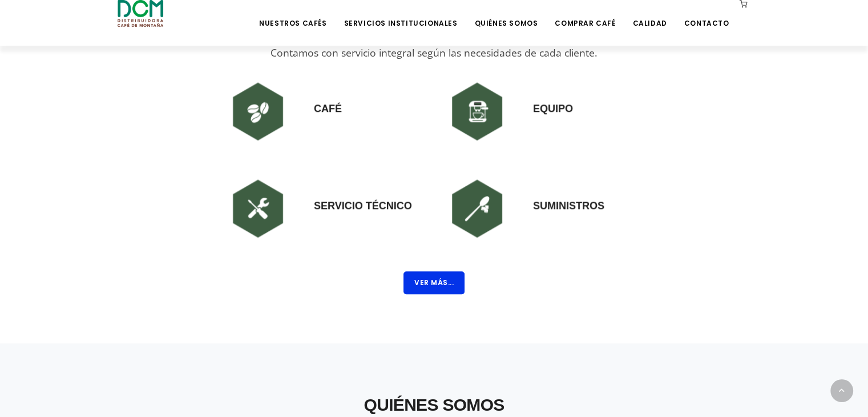 The height and width of the screenshot is (417, 868). I want to click on span: Contamos con servicio integral según las necesidades de cada cliente., so click(434, 53).